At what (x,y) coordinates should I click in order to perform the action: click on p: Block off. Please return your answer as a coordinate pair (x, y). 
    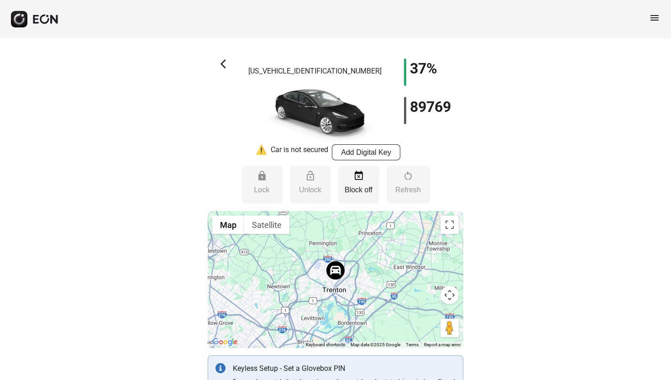
    Looking at the image, I should click on (359, 190).